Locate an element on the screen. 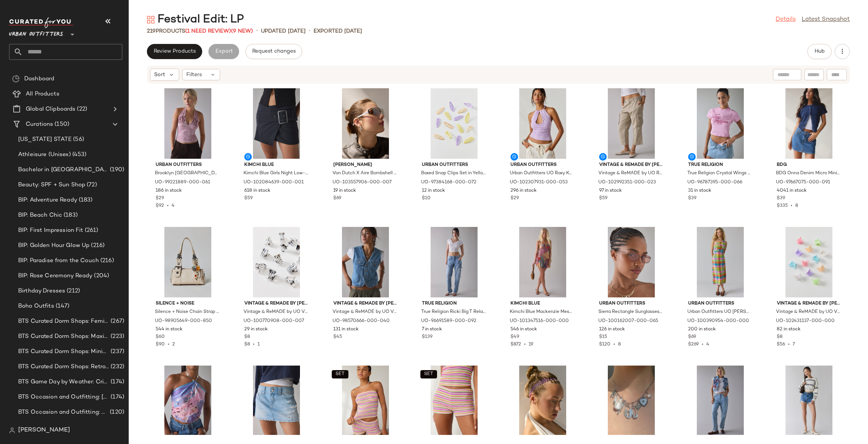 This screenshot has height=444, width=868. span: 29 in stock is located at coordinates (256, 330).